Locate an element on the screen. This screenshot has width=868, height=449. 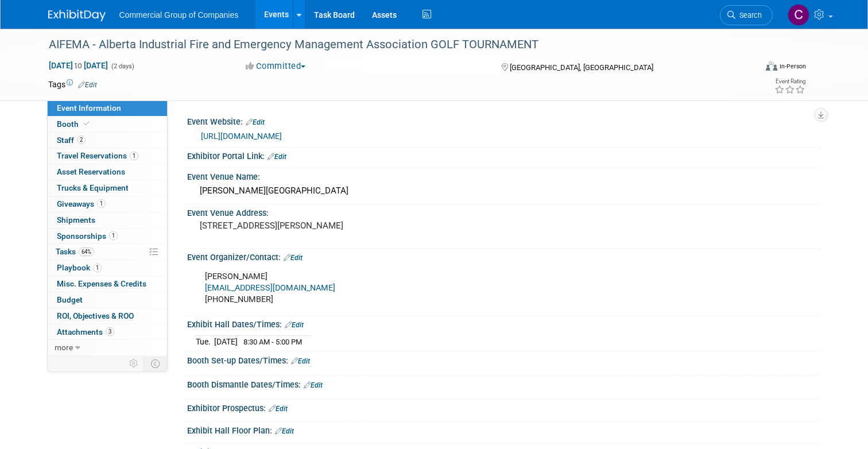
i: Booth reservation complete is located at coordinates (87, 123).